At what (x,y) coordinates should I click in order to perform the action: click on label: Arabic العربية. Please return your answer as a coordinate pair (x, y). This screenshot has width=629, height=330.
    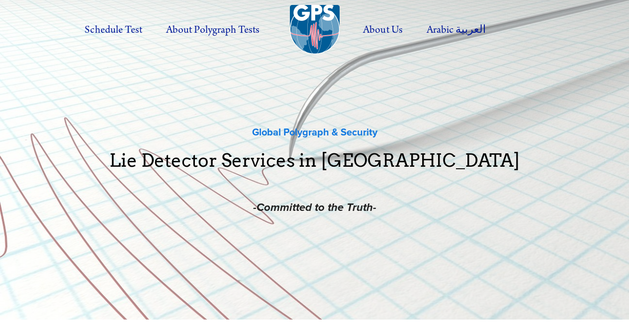
    Looking at the image, I should click on (456, 30).